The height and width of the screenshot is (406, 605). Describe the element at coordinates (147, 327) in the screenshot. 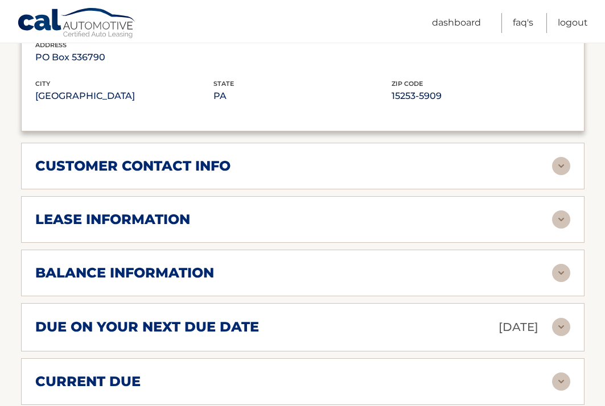

I see `h2: due on your next due date` at that location.